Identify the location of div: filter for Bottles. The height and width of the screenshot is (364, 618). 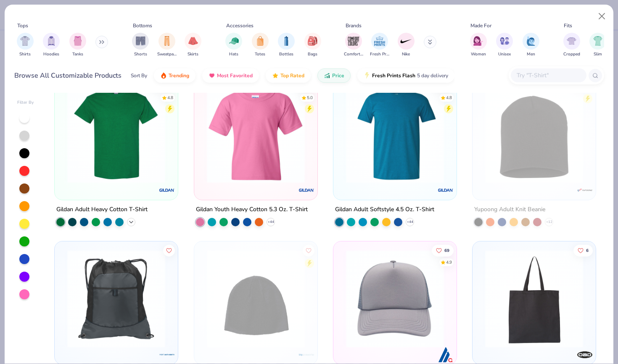
(286, 45).